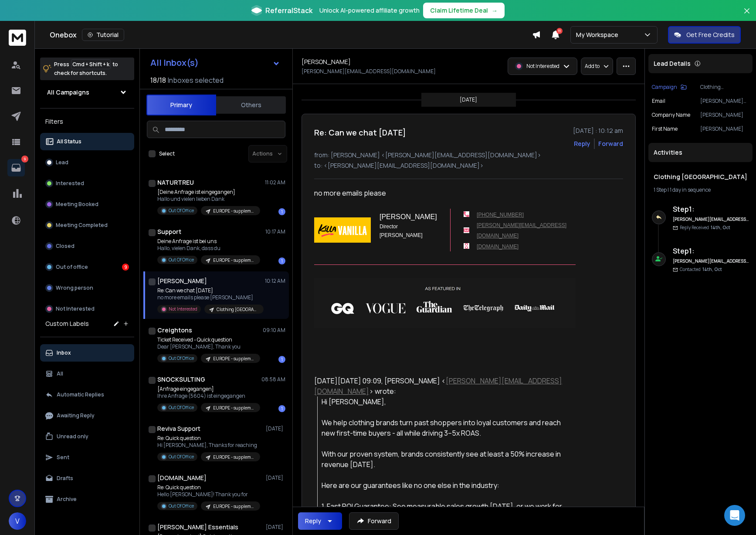  What do you see at coordinates (60, 373) in the screenshot?
I see `p: All` at bounding box center [60, 373].